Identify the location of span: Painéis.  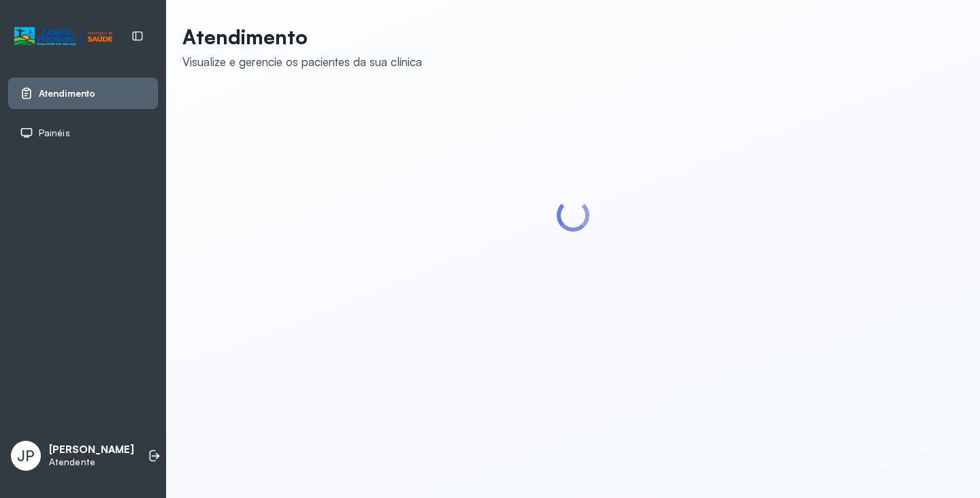
(55, 133).